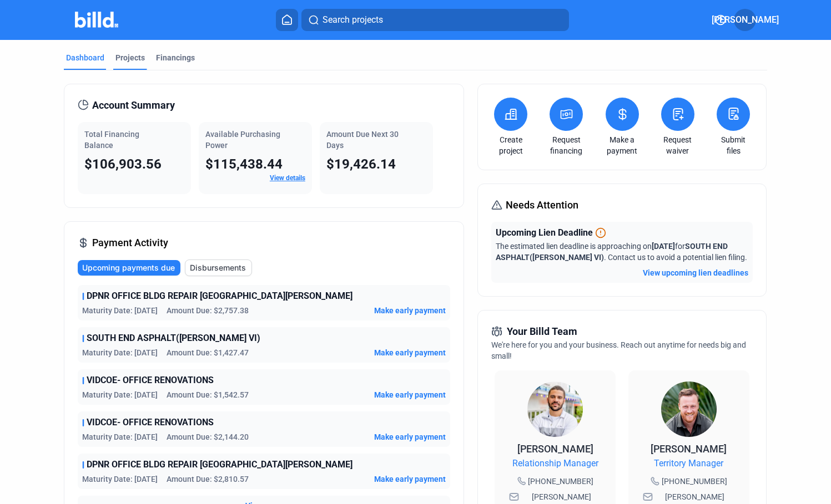 The image size is (831, 504). What do you see at coordinates (622, 145) in the screenshot?
I see `a: Make a payment` at bounding box center [622, 145].